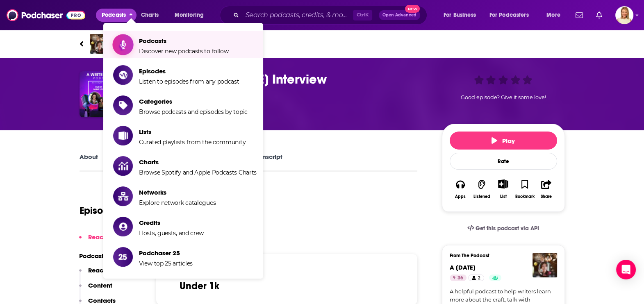 This screenshot has height=304, width=644. What do you see at coordinates (503, 184) in the screenshot?
I see `button: Show More Button` at bounding box center [503, 184].